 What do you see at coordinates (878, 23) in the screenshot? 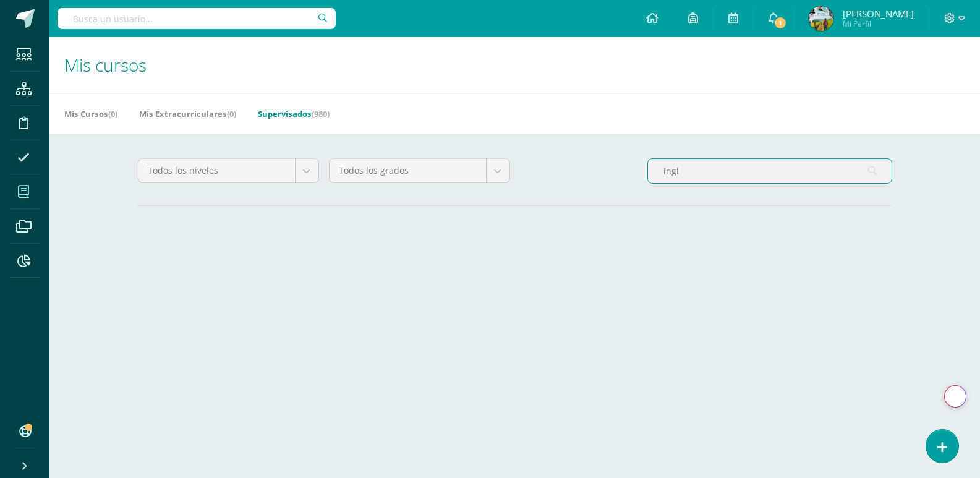
I see `span: Mi Perfil` at bounding box center [878, 23].